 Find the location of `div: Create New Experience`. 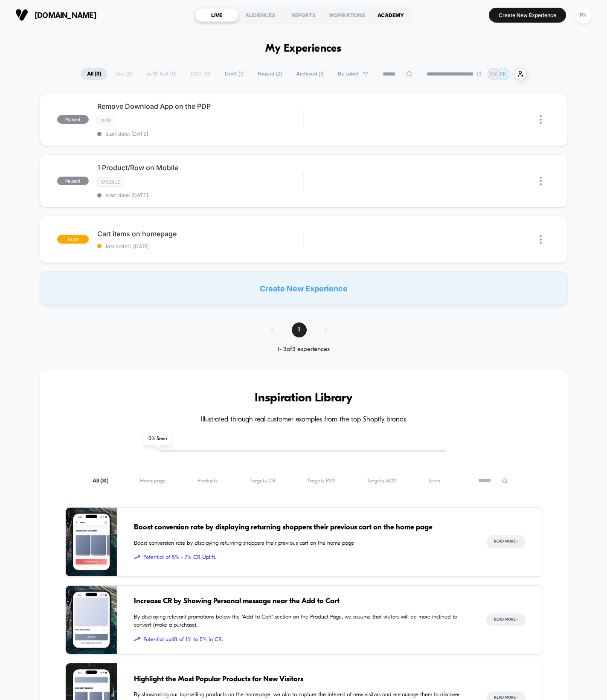

div: Create New Experience is located at coordinates (304, 288).